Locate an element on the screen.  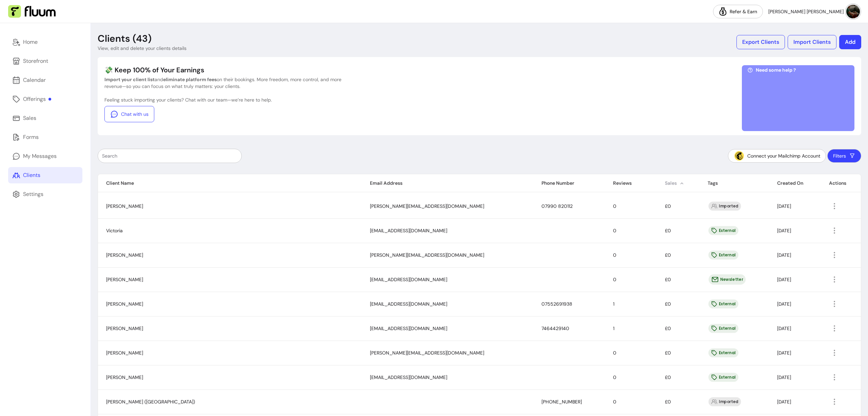
p: 💸 Keep 100% of Your Earnings is located at coordinates (223, 69).